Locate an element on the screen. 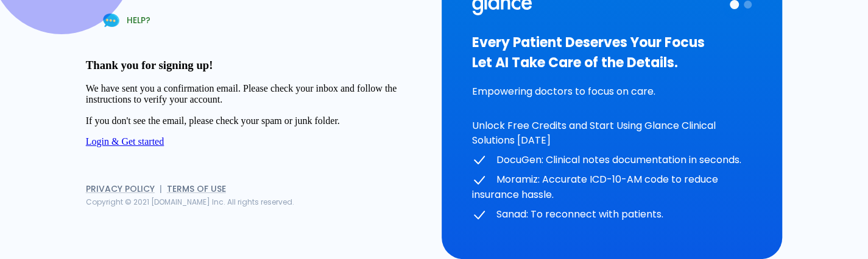 This screenshot has width=868, height=259. a: Privacy Policy is located at coordinates (120, 188).